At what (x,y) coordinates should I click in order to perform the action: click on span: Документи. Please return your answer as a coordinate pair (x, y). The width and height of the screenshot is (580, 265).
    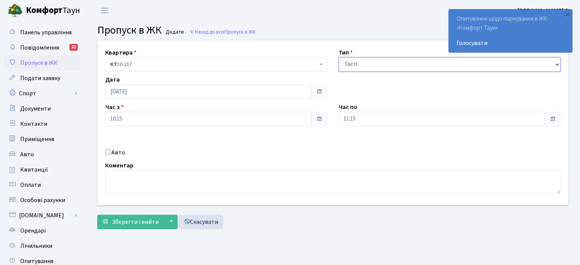
    Looking at the image, I should click on (35, 109).